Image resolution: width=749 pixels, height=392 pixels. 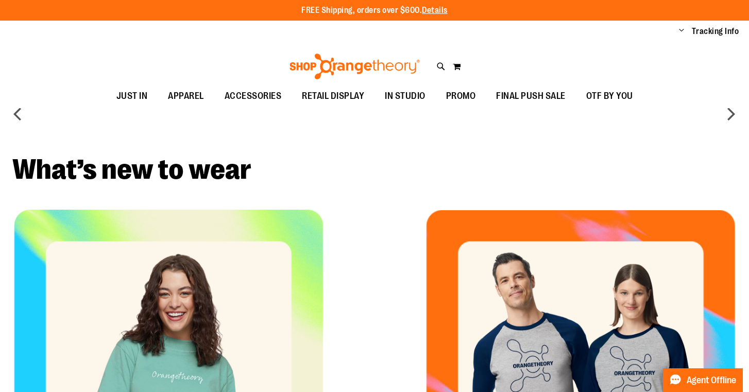 What do you see at coordinates (711, 380) in the screenshot?
I see `span: Agent Offline` at bounding box center [711, 380].